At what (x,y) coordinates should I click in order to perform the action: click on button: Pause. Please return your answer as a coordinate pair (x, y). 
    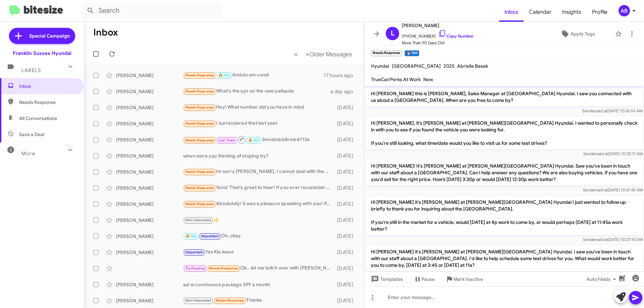
    Looking at the image, I should click on (424, 279).